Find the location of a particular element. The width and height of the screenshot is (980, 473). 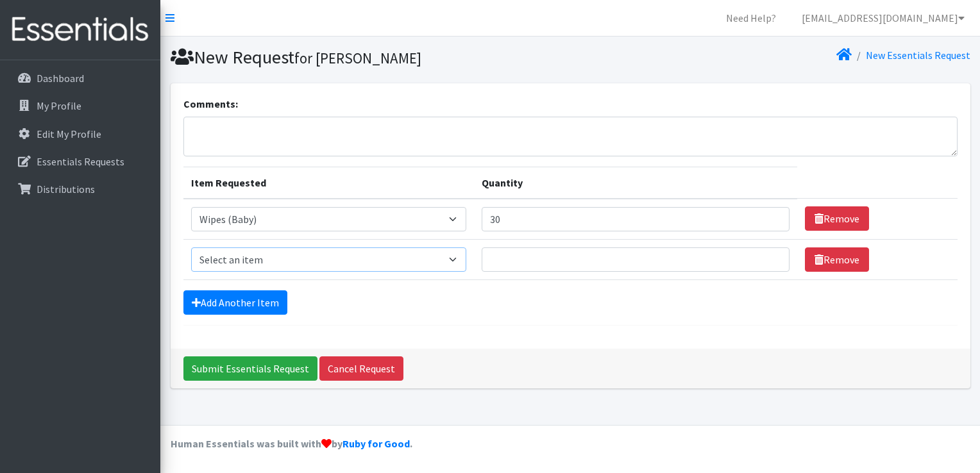

th: Item Requested is located at coordinates (329, 182).